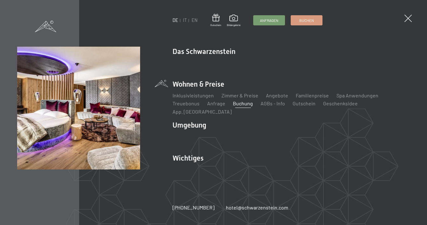  Describe the element at coordinates (176, 20) in the screenshot. I see `a: DE` at that location.